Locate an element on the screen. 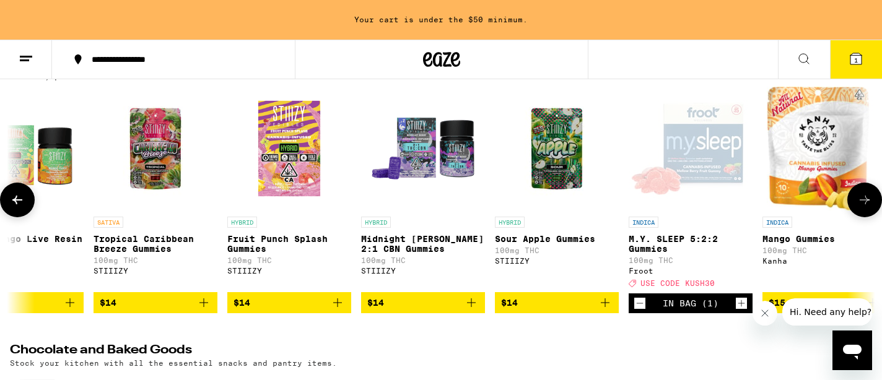 This screenshot has width=882, height=380. h2: Chocolate and Baked Goods is located at coordinates (411, 352).